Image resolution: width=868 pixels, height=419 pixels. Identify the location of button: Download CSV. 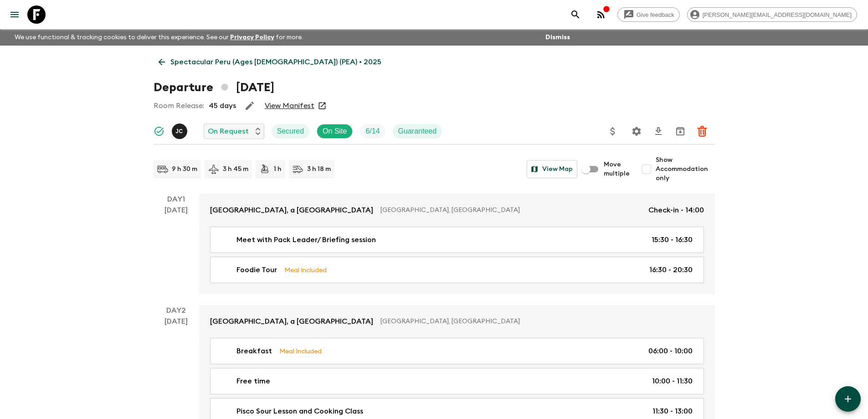
(659, 131).